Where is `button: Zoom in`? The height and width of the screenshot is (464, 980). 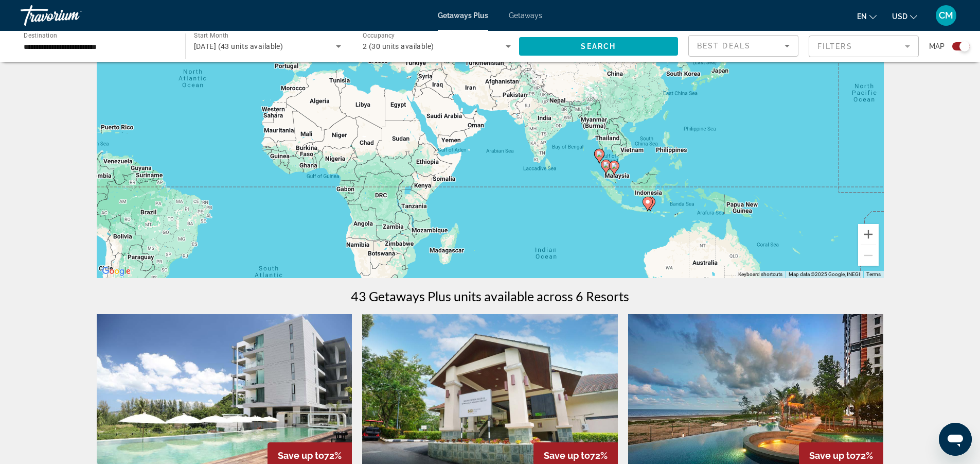
button: Zoom in is located at coordinates (869, 234).